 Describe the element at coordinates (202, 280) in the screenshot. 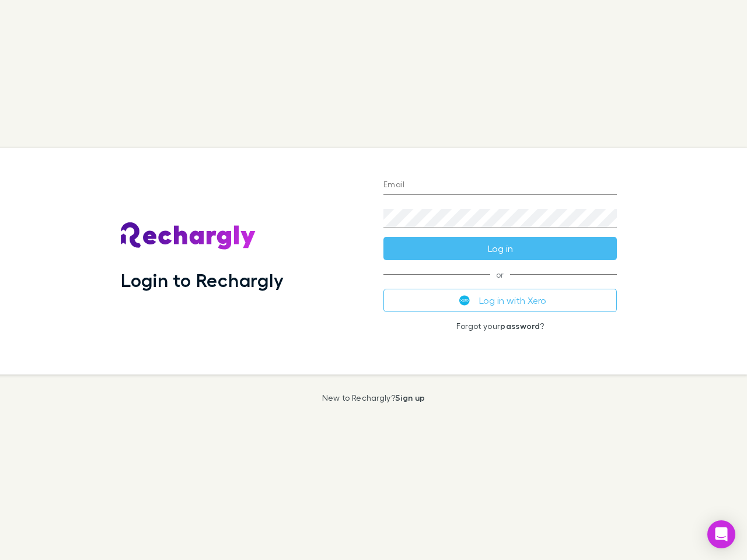

I see `h1: Login to Rechargly` at that location.